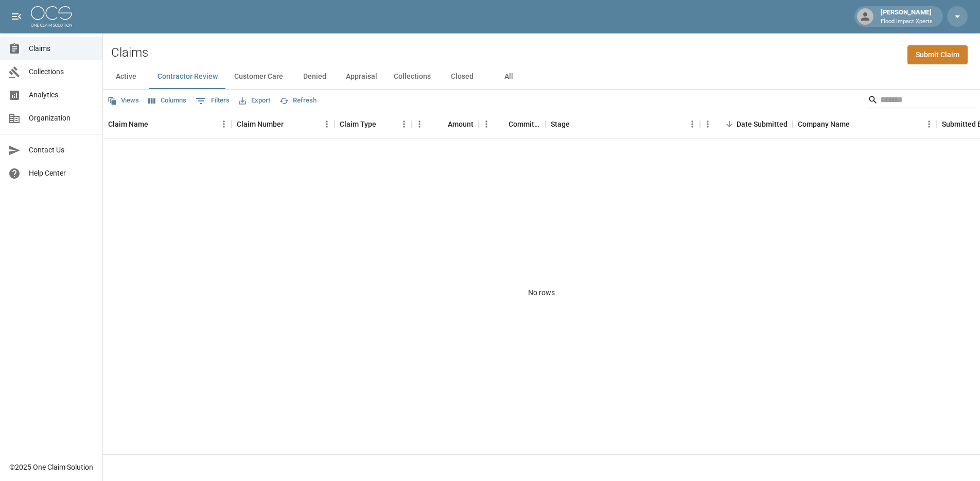 This screenshot has height=481, width=980. What do you see at coordinates (62, 48) in the screenshot?
I see `span: Claims` at bounding box center [62, 48].